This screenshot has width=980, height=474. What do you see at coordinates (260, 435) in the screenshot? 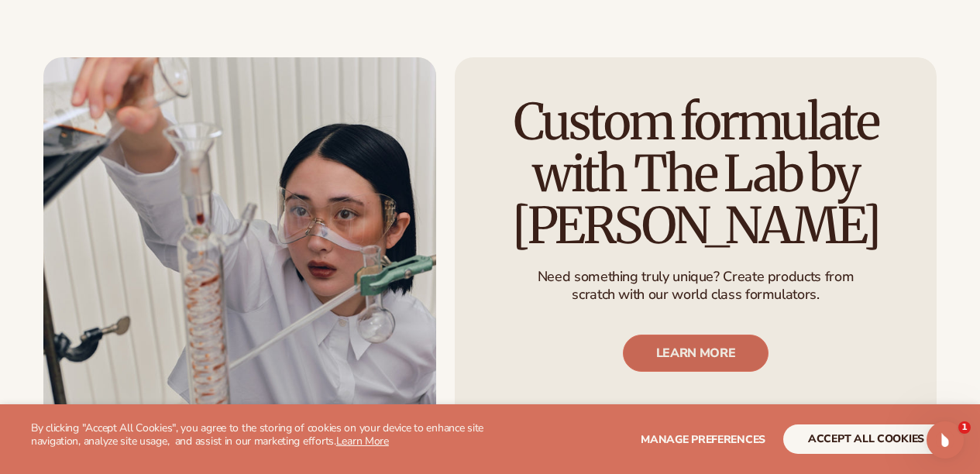
I see `p: By clicking "Accept All Cookies", you agree to the storing of cookies on your device to enhance s...` at bounding box center [260, 435].